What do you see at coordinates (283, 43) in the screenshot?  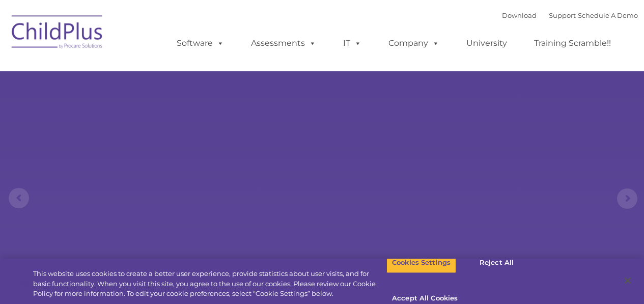 I see `a: Assessments` at bounding box center [283, 43].